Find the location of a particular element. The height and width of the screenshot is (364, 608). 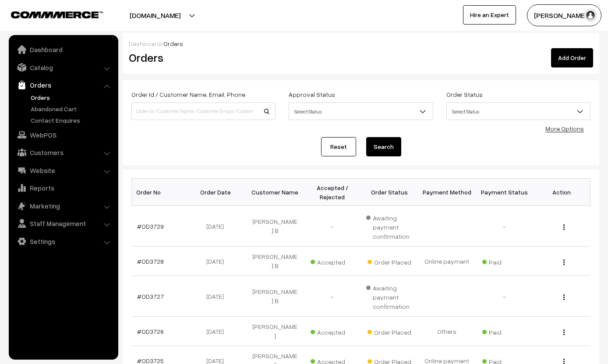

a: Website is located at coordinates (63, 170).